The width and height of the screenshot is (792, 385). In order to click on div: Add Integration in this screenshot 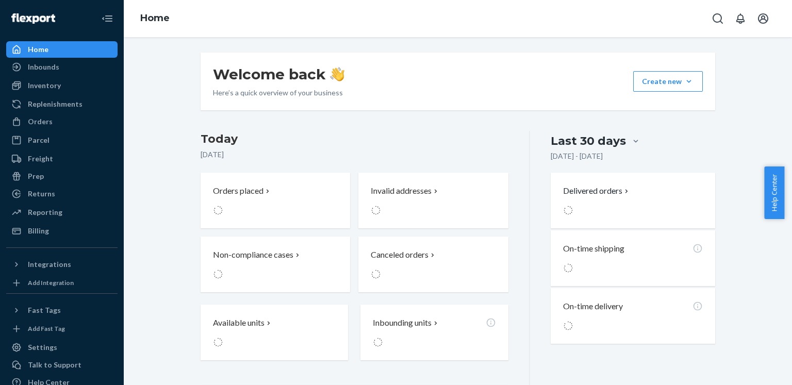, I will do `click(51, 283)`.